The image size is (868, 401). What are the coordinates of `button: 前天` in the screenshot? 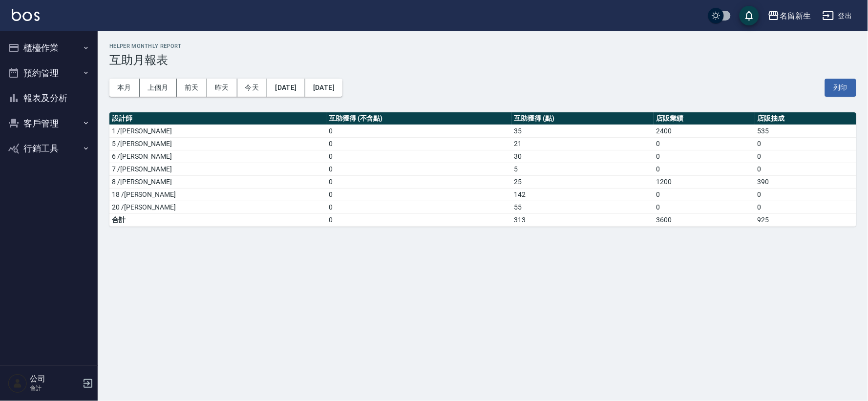 It's located at (192, 88).